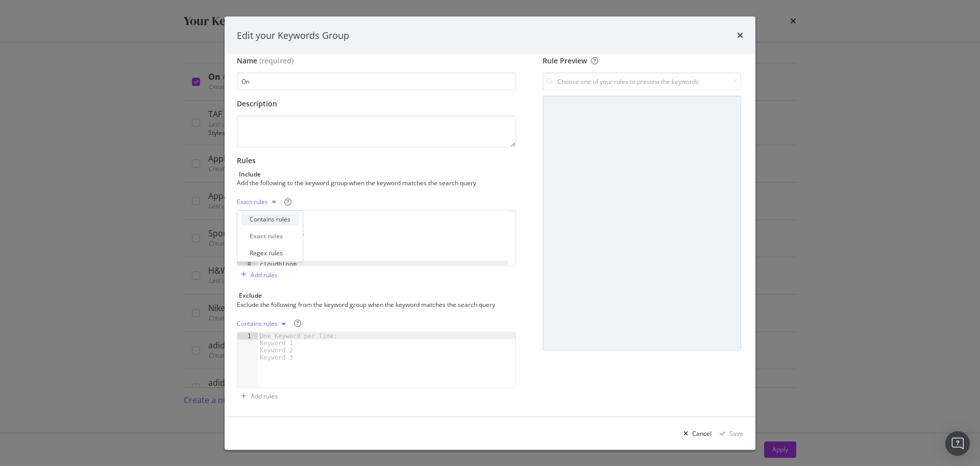 Image resolution: width=980 pixels, height=466 pixels. I want to click on div: Description, so click(377, 104).